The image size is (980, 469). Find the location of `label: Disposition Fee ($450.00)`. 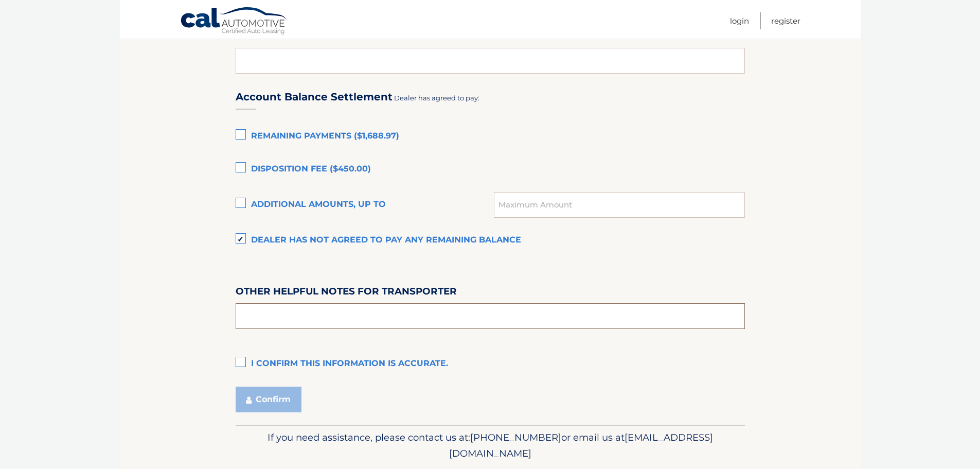

label: Disposition Fee ($450.00) is located at coordinates (490, 169).